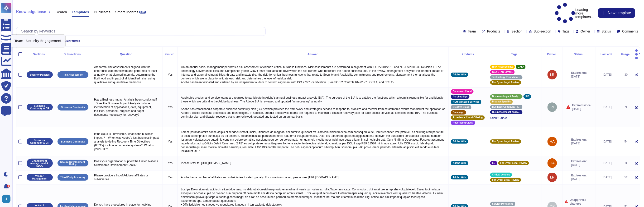 Image resolution: width=644 pixels, height=207 pixels. What do you see at coordinates (494, 163) in the screenshot?
I see `span: EU` at bounding box center [494, 163].